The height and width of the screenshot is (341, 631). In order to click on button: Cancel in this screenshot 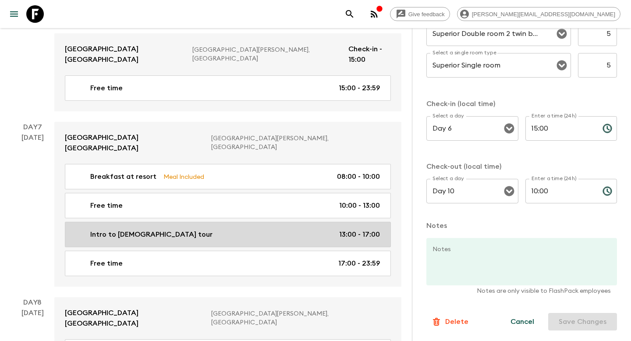, I will do `click(522, 322)`.